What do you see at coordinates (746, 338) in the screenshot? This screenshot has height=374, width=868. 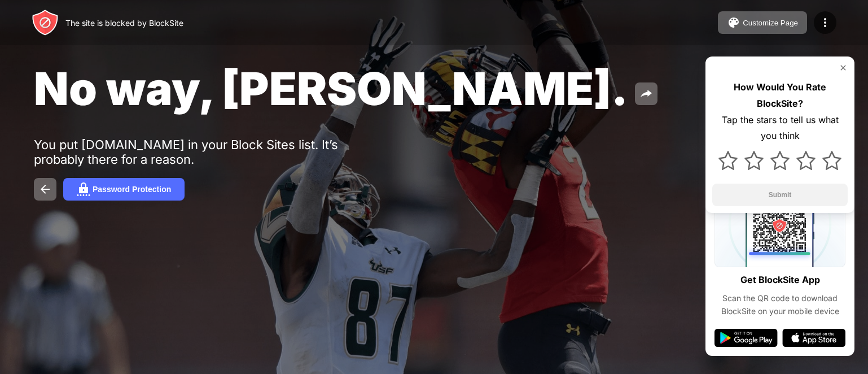 I see `img: google-play.svg` at bounding box center [746, 338].